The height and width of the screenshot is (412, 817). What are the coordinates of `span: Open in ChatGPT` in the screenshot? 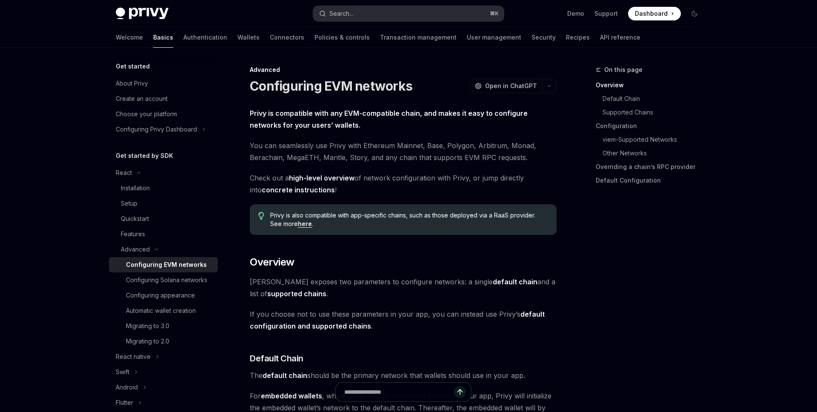 It's located at (511, 86).